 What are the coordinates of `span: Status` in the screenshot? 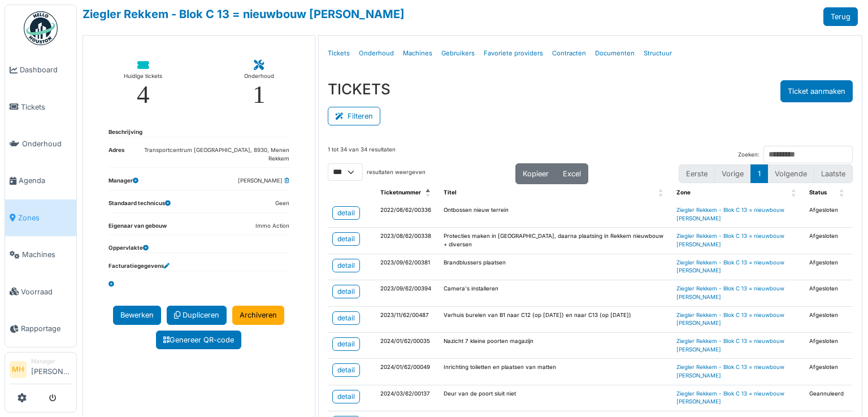 It's located at (818, 192).